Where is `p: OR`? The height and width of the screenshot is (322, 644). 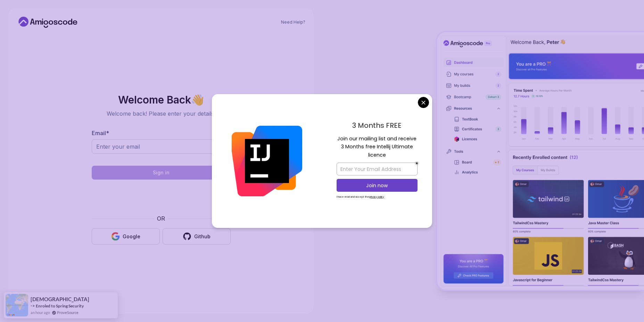
p: OR is located at coordinates (161, 219).